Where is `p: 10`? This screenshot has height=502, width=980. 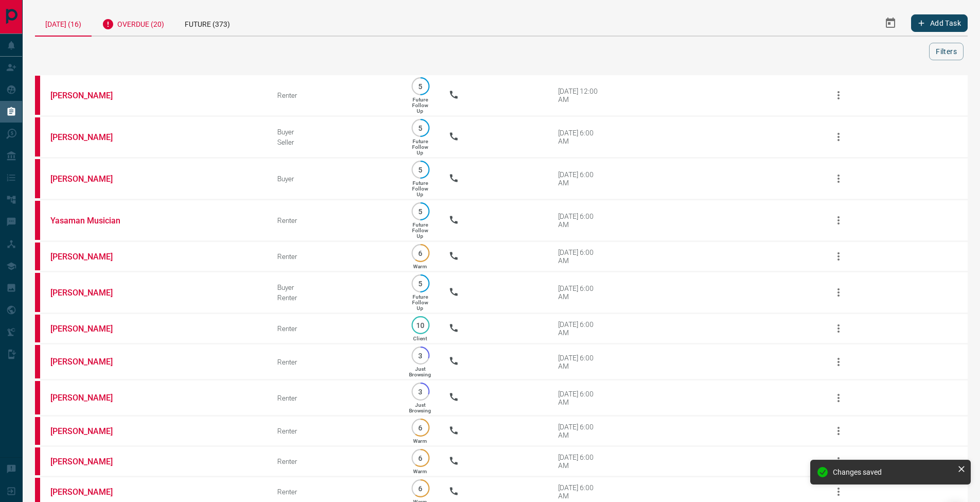
p: 10 is located at coordinates (420, 325).